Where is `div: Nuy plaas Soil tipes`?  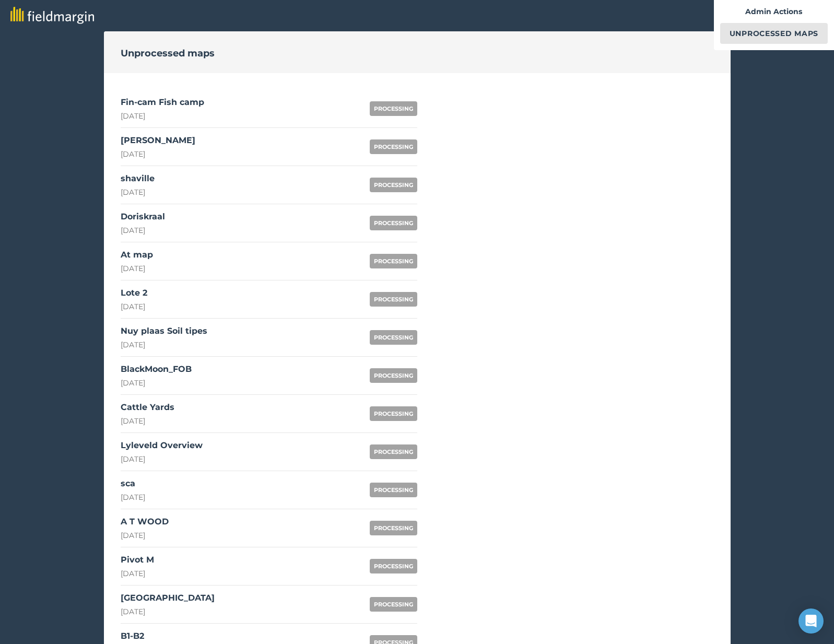
div: Nuy plaas Soil tipes is located at coordinates (164, 331).